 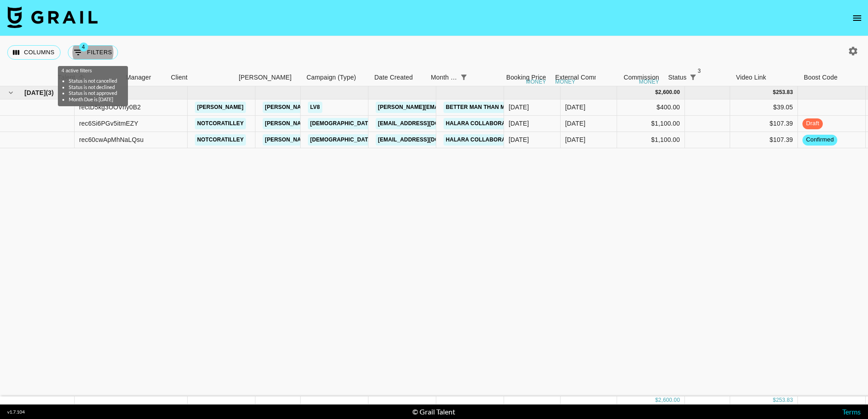 I want to click on button: open drawer, so click(x=857, y=18).